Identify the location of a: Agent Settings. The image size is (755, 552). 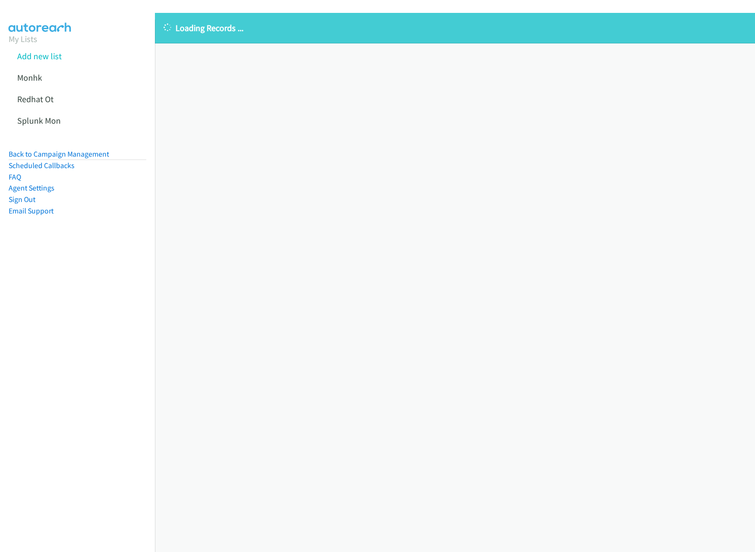
(32, 188).